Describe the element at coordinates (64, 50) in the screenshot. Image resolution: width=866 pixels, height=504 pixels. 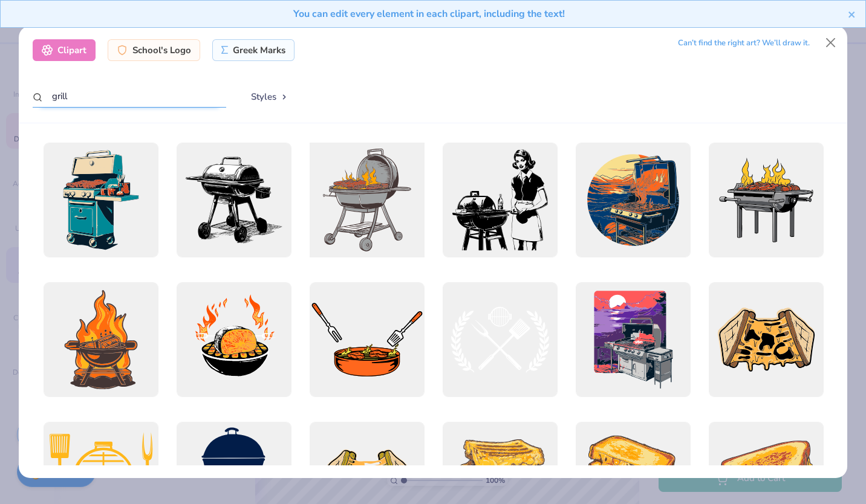
I see `div: Clipart` at that location.